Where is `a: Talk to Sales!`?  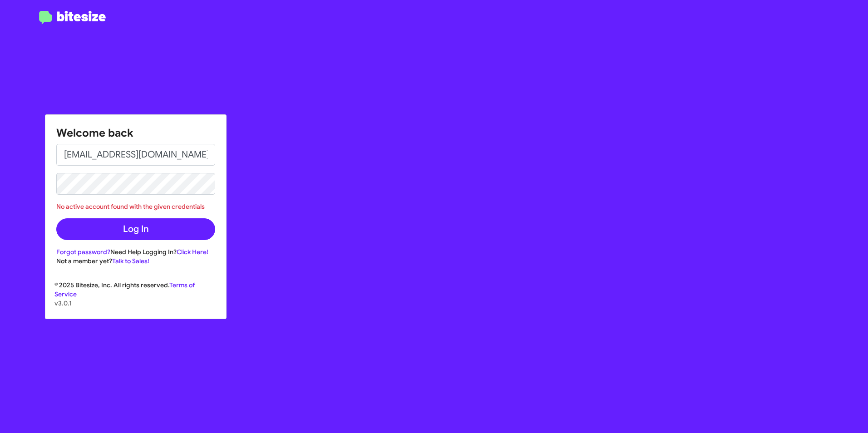 a: Talk to Sales! is located at coordinates (131, 261).